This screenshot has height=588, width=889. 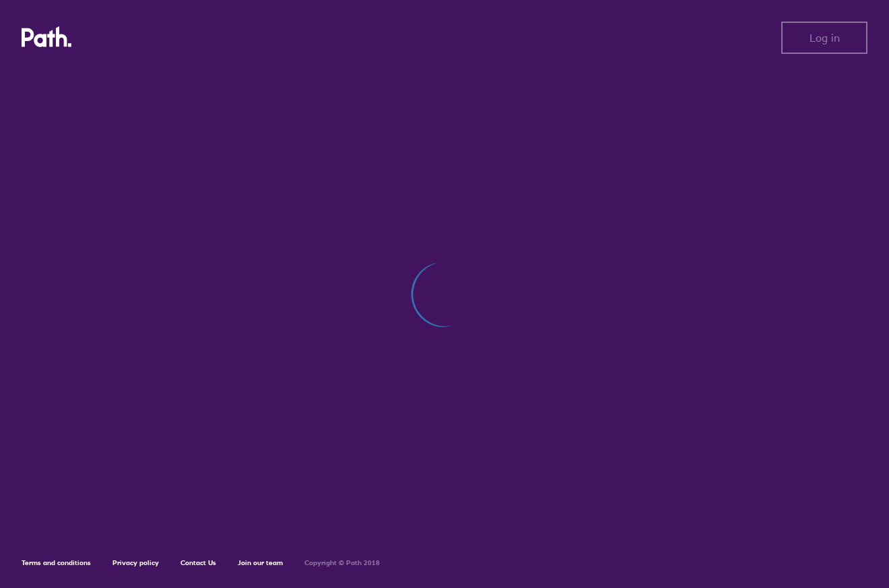 What do you see at coordinates (824, 38) in the screenshot?
I see `button: Log in` at bounding box center [824, 38].